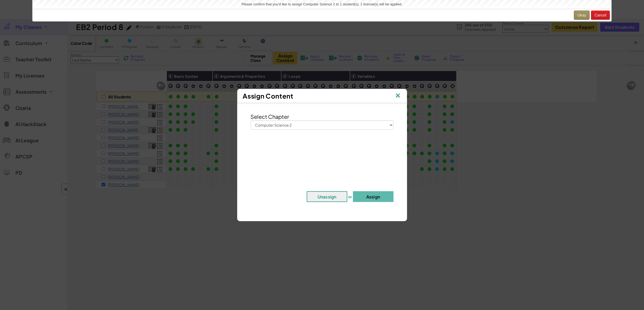  Describe the element at coordinates (398, 96) in the screenshot. I see `img: IconClose.svg` at that location.